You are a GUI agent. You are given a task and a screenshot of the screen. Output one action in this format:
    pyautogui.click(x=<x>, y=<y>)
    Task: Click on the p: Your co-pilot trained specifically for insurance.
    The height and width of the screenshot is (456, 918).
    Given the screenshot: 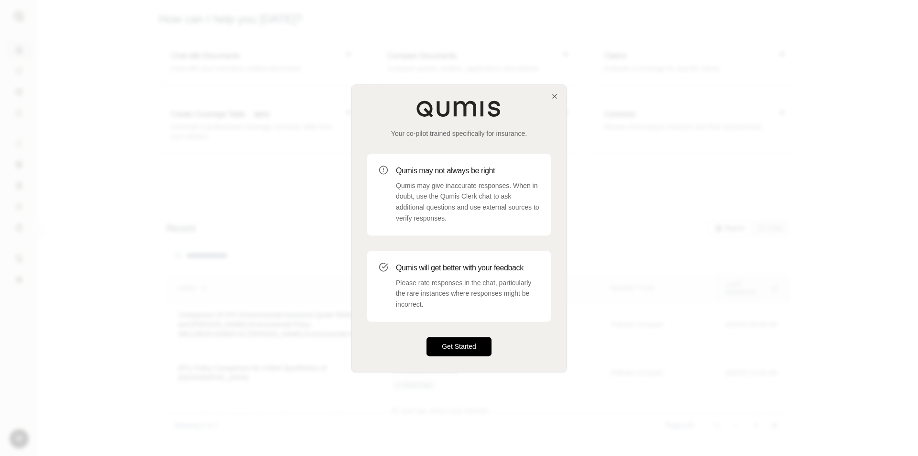 What is the action you would take?
    pyautogui.click(x=459, y=133)
    